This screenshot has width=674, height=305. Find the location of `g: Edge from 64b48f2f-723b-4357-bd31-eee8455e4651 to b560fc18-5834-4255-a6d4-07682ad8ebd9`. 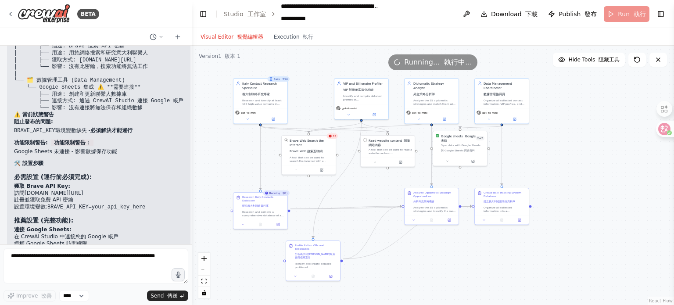

g: Edge from 64b48f2f-723b-4357-bd31-eee8455e4651 to b560fc18-5834-4255-a6d4-07682ad8ebd9 is located at coordinates (373, 233).